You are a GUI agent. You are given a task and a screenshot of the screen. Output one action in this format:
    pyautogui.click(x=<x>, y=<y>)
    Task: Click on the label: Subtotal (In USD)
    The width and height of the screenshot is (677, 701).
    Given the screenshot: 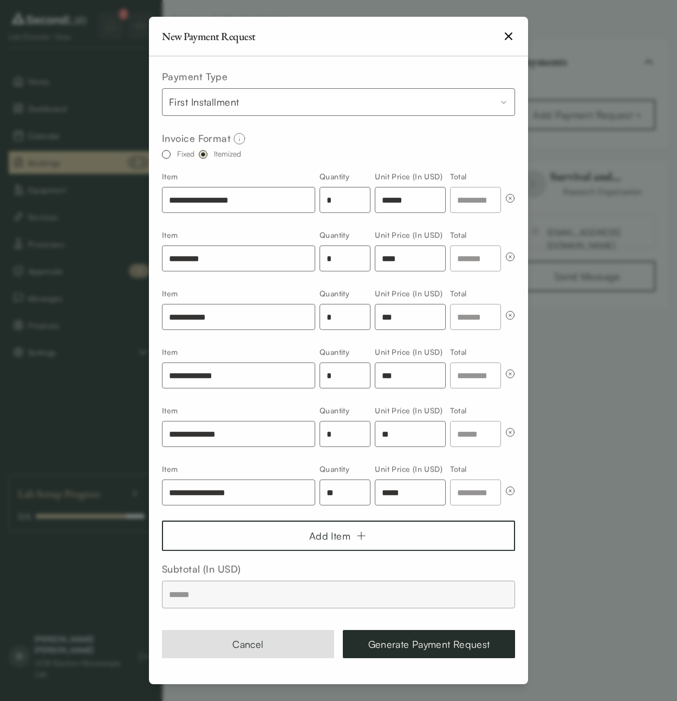 What is the action you would take?
    pyautogui.click(x=202, y=569)
    